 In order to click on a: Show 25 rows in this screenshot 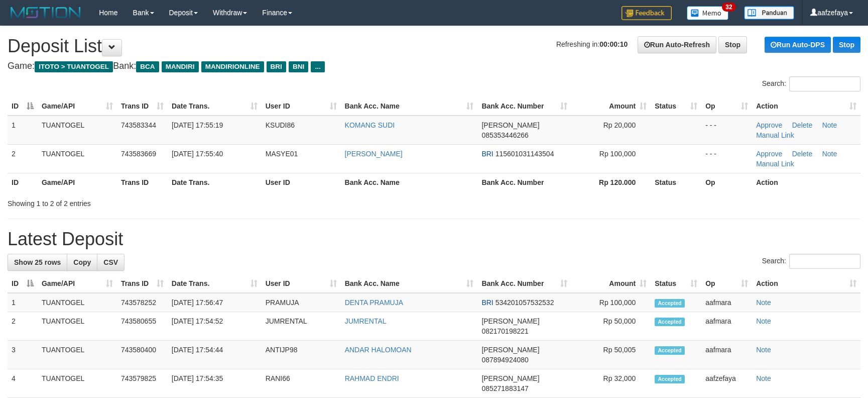, I will do `click(37, 262)`.